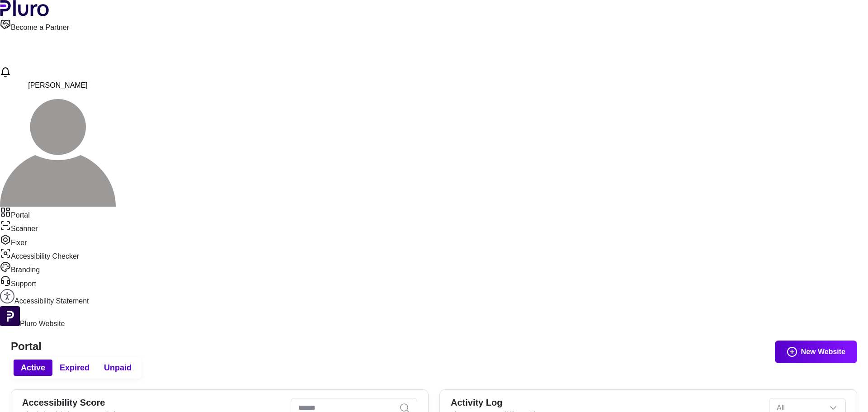 The image size is (868, 412). I want to click on span: Unpaid, so click(117, 367).